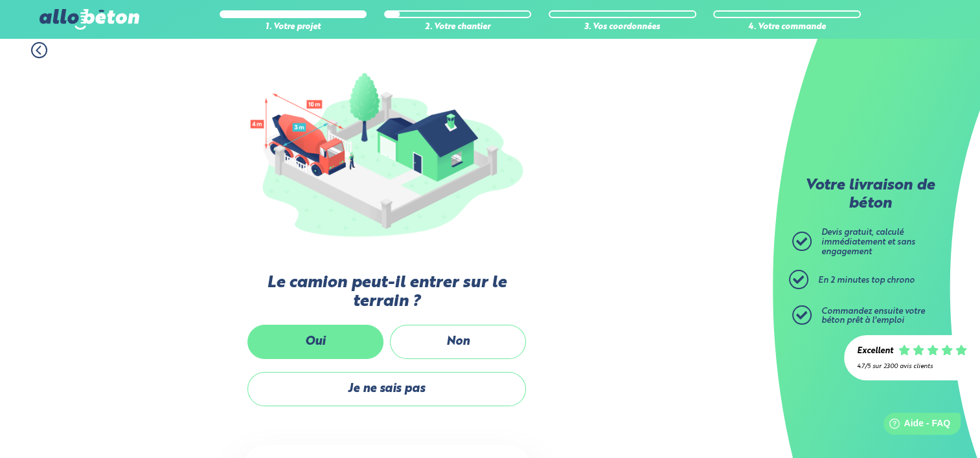 This screenshot has width=980, height=458. I want to click on div: 1. Votre projet, so click(293, 27).